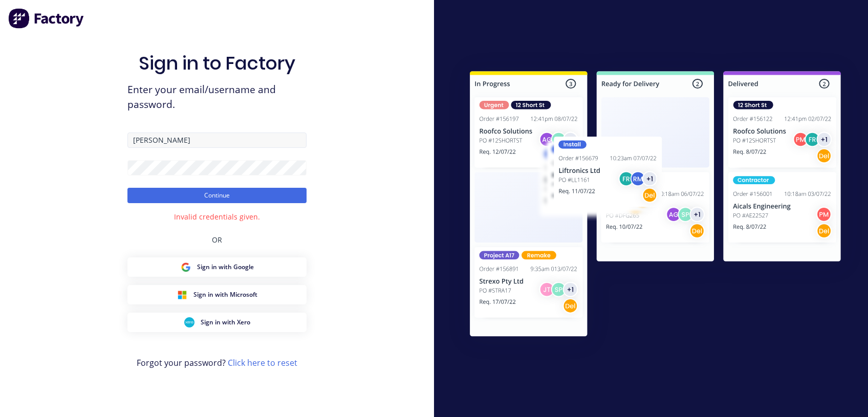 The height and width of the screenshot is (417, 868). I want to click on div: OR, so click(217, 239).